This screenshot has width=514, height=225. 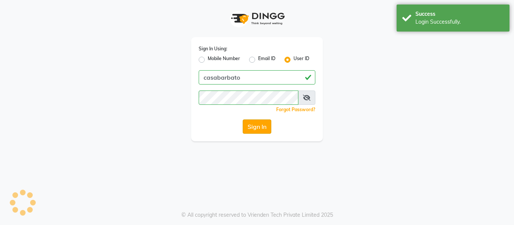 I want to click on label: Mobile Number, so click(x=224, y=60).